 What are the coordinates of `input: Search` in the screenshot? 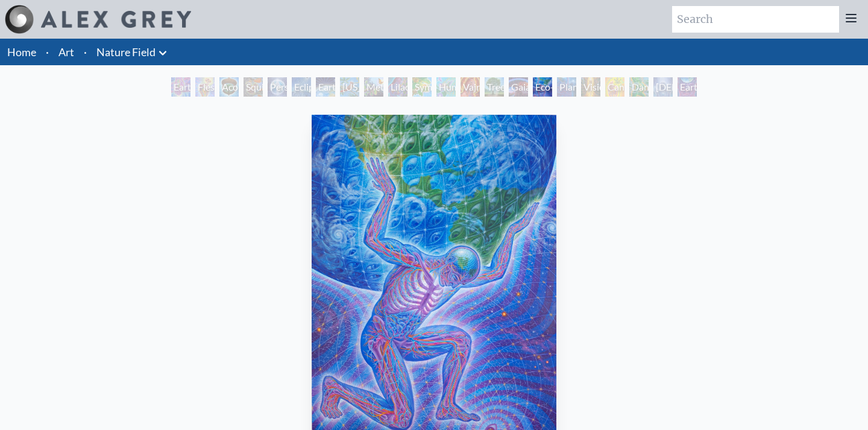 It's located at (755, 19).